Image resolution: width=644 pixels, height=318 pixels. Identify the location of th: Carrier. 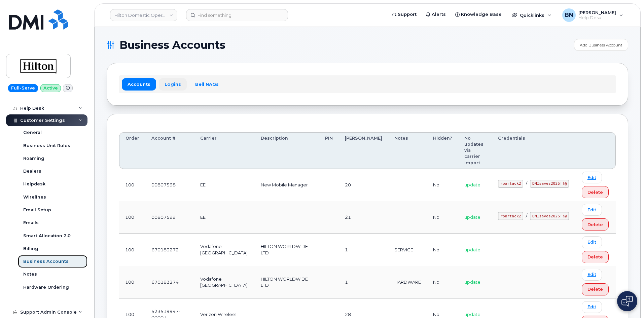
(225, 150).